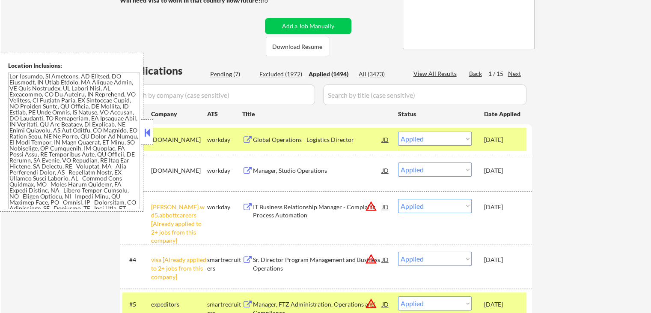 The height and width of the screenshot is (313, 651). Describe the element at coordinates (318, 211) in the screenshot. I see `div: IT Business Relationship Manager - Complaint Process Automation` at that location.